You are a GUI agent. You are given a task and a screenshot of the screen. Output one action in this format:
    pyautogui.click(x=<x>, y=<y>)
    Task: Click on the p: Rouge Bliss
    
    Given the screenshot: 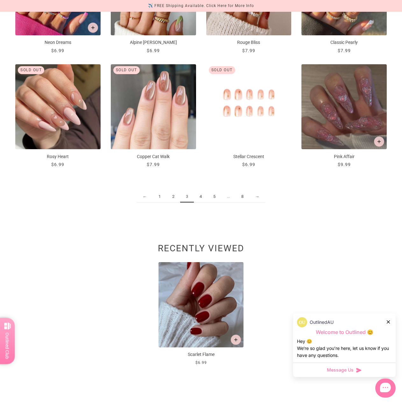 What is the action you would take?
    pyautogui.click(x=249, y=42)
    